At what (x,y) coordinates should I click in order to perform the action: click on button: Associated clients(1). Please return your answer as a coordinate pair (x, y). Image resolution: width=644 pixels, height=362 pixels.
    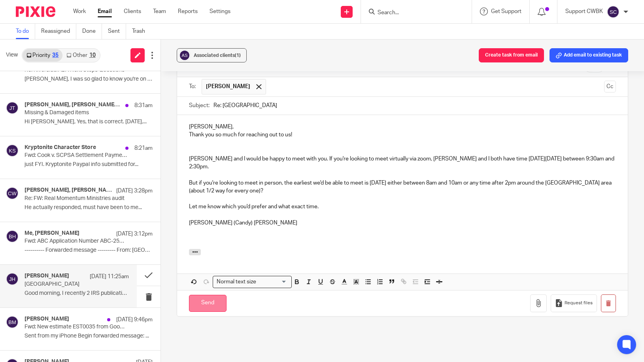
    Looking at the image, I should click on (211, 55).